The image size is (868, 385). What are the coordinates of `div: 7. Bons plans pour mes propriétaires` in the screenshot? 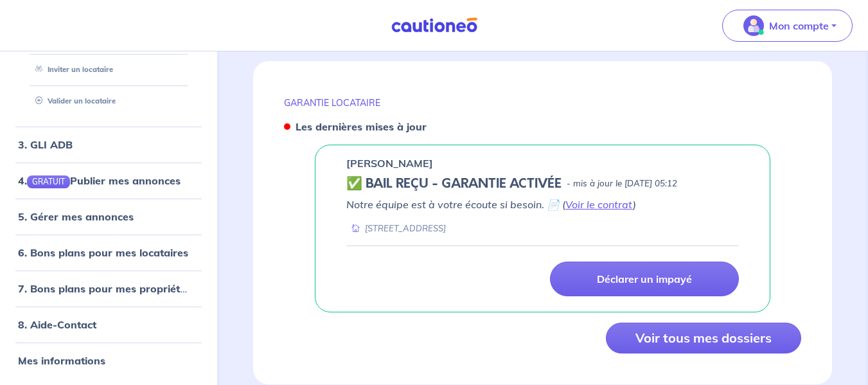 It's located at (109, 289).